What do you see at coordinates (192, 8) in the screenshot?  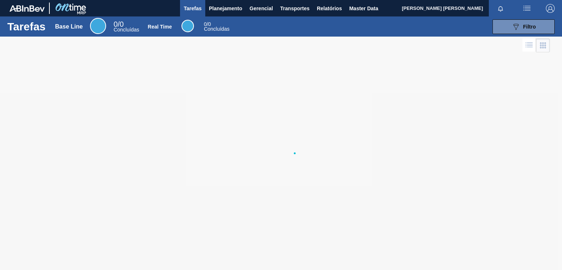 I see `span: Tarefas` at bounding box center [192, 8].